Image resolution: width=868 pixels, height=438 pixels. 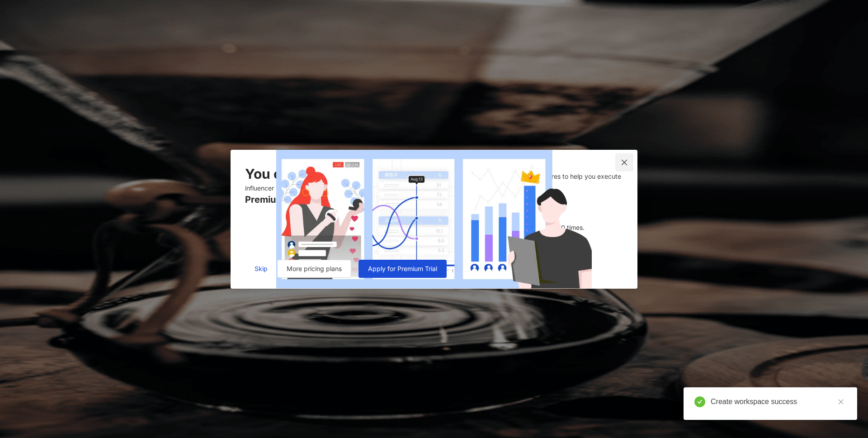 I want to click on span: More pricing plans, so click(x=314, y=269).